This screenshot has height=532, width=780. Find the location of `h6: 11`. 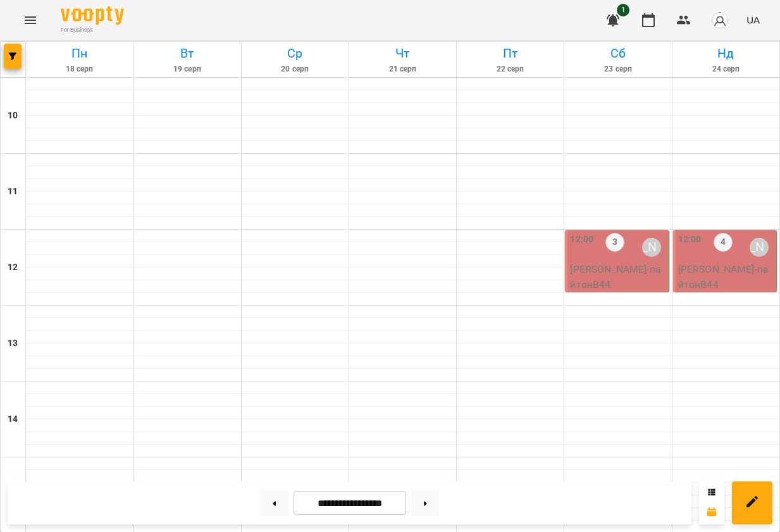

h6: 11 is located at coordinates (13, 192).